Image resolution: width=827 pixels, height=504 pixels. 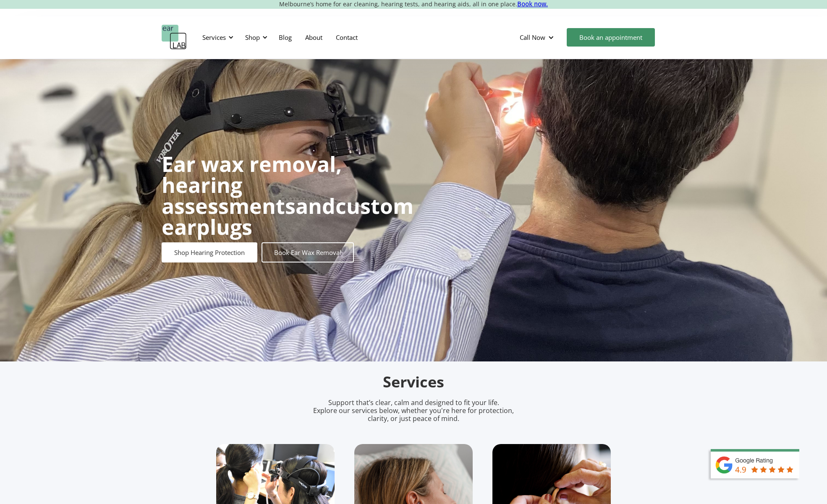 What do you see at coordinates (414, 382) in the screenshot?
I see `h2: Services` at bounding box center [414, 382].